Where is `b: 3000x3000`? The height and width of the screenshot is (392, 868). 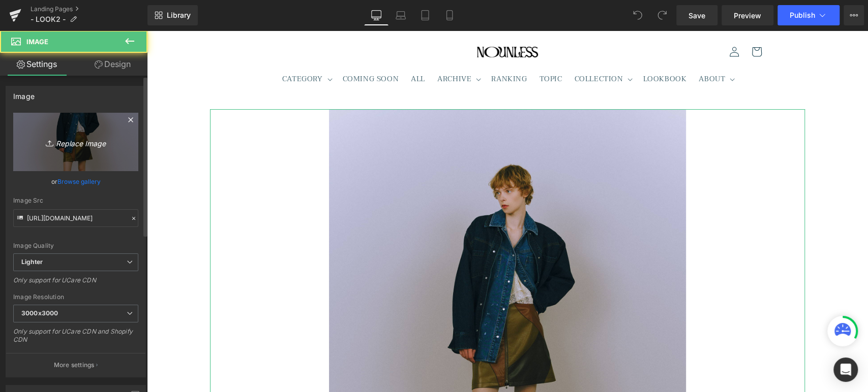
b: 3000x3000 is located at coordinates (39, 313).